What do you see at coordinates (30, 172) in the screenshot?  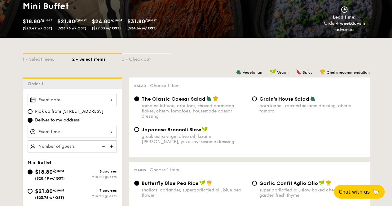 I see `input: $18.80/guest($20.49 w/ GST)6 coursesMin 20 guests` at bounding box center [30, 172].